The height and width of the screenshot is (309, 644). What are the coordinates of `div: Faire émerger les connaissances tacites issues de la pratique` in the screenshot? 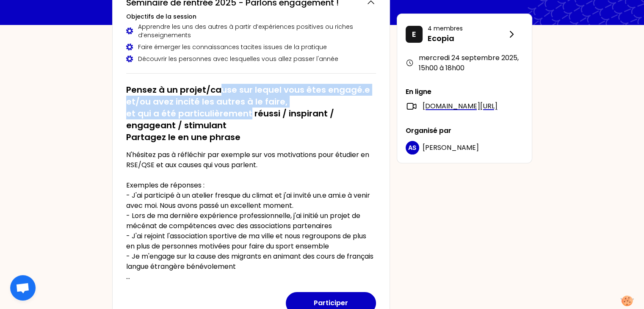 It's located at (251, 47).